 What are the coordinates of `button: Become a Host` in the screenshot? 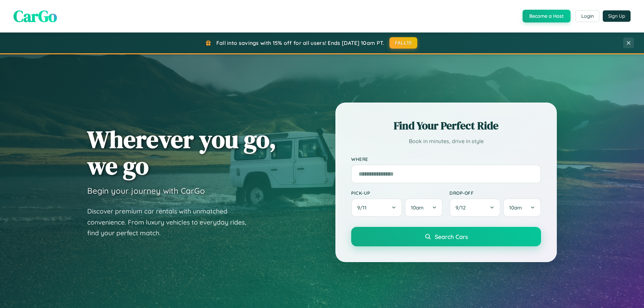 It's located at (547, 16).